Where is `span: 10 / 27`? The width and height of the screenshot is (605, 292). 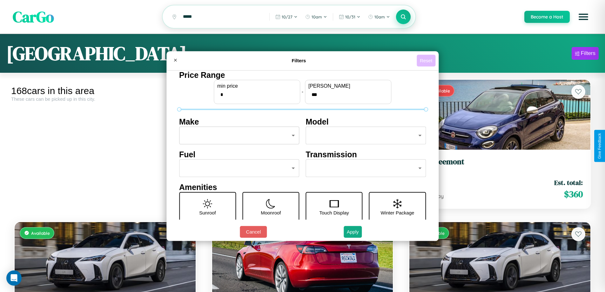 span: 10 / 27 is located at coordinates (287, 17).